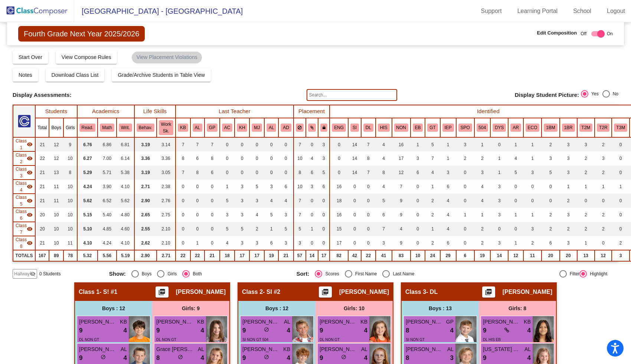 Image resolution: width=631 pixels, height=364 pixels. I want to click on th: Megan Janak, so click(257, 128).